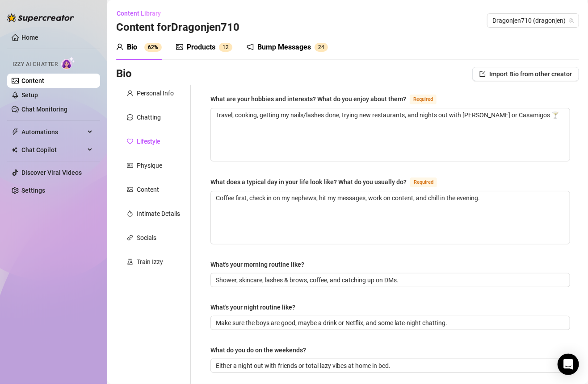  What do you see at coordinates (328, 99) in the screenshot?
I see `label: What are your hobbies and interests? What do you enjoy about them?` at bounding box center [328, 99].